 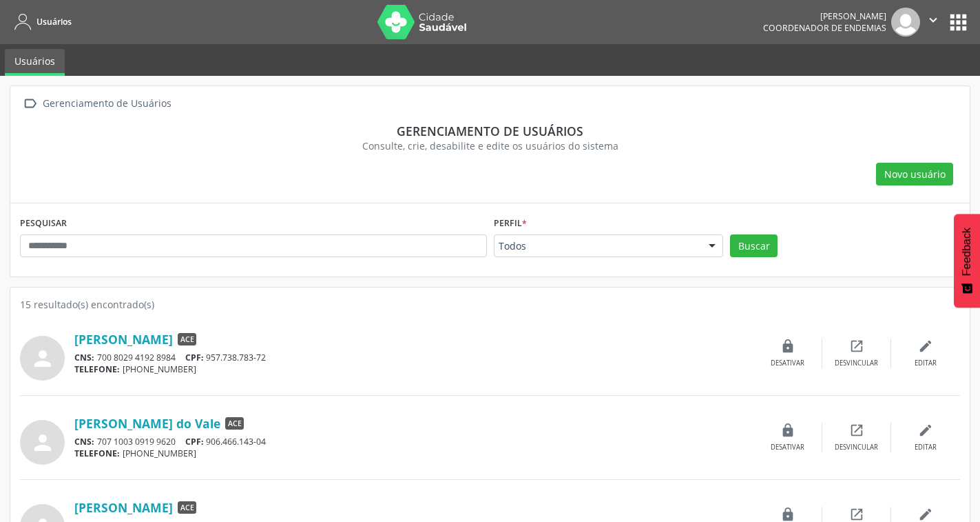 What do you see at coordinates (906, 22) in the screenshot?
I see `img: img` at bounding box center [906, 22].